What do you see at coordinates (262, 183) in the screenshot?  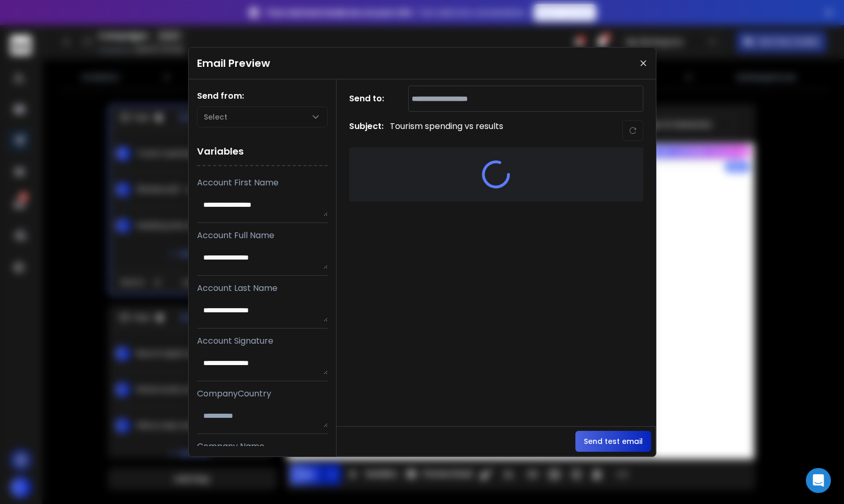 I see `p: Account First Name` at bounding box center [262, 183].